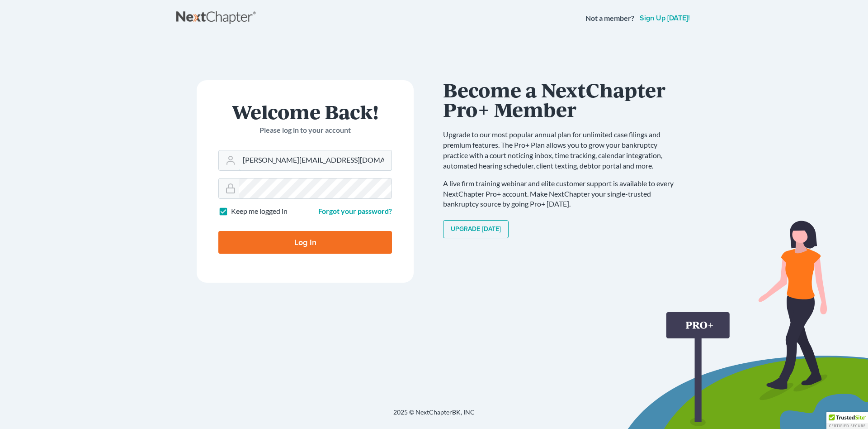 Image resolution: width=868 pixels, height=429 pixels. What do you see at coordinates (563, 150) in the screenshot?
I see `p: Upgrade to our most popular annual plan for unlimited case filings and premium features. The Pro+...` at bounding box center [563, 150].